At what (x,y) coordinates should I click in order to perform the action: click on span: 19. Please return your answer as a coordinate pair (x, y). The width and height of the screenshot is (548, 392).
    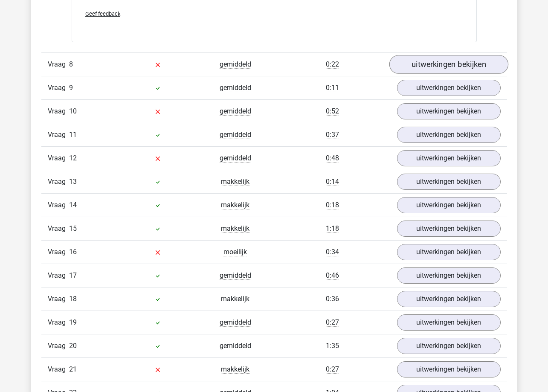
    Looking at the image, I should click on (73, 322).